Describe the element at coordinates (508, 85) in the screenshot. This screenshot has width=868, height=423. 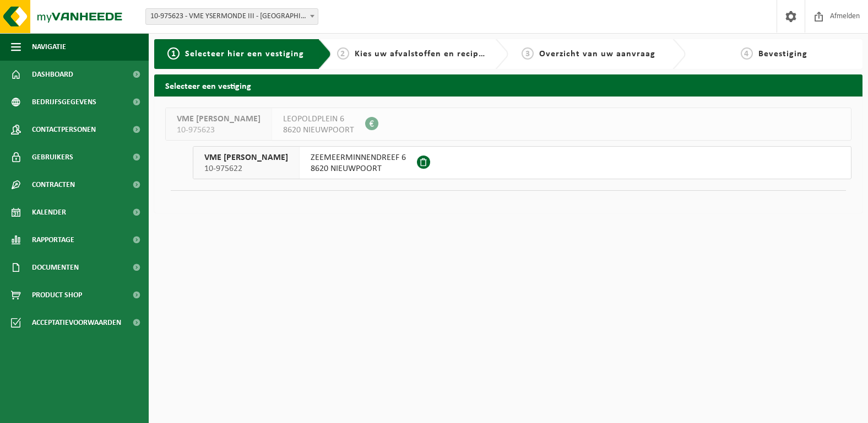
I see `h2: Selecteer een vestiging` at that location.